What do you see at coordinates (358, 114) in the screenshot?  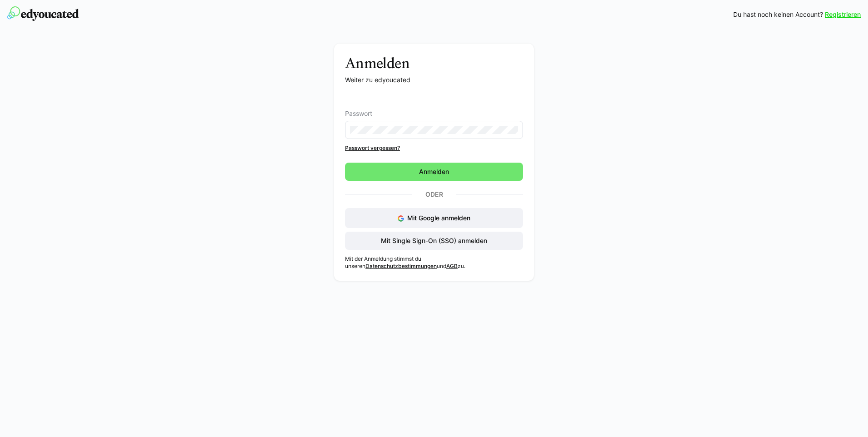 I see `span: Passwort` at bounding box center [358, 114].